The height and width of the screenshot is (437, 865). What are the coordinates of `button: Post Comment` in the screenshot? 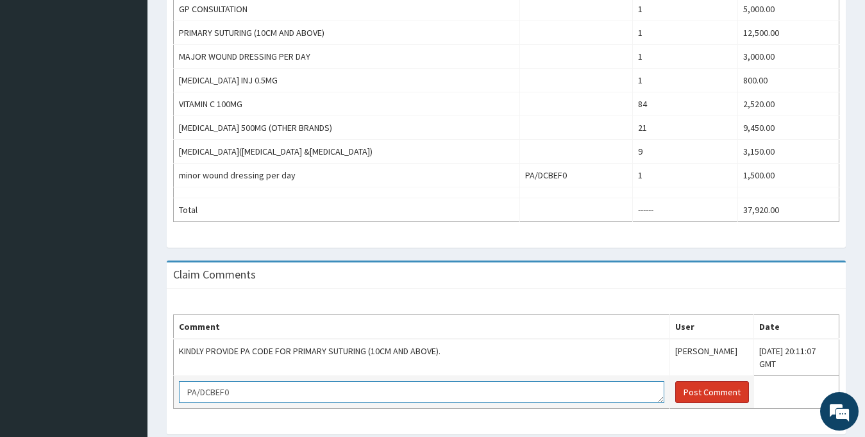 It's located at (712, 392).